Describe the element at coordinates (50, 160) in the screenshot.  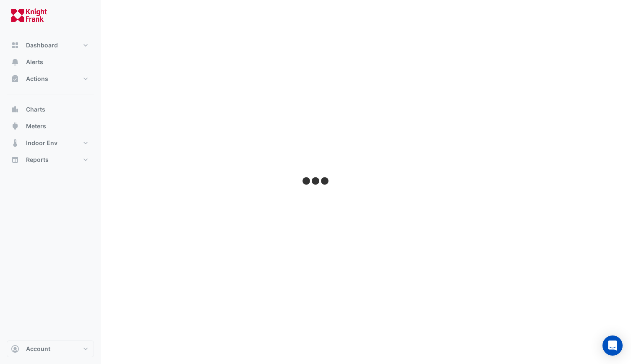
I see `button: Reports` at that location.